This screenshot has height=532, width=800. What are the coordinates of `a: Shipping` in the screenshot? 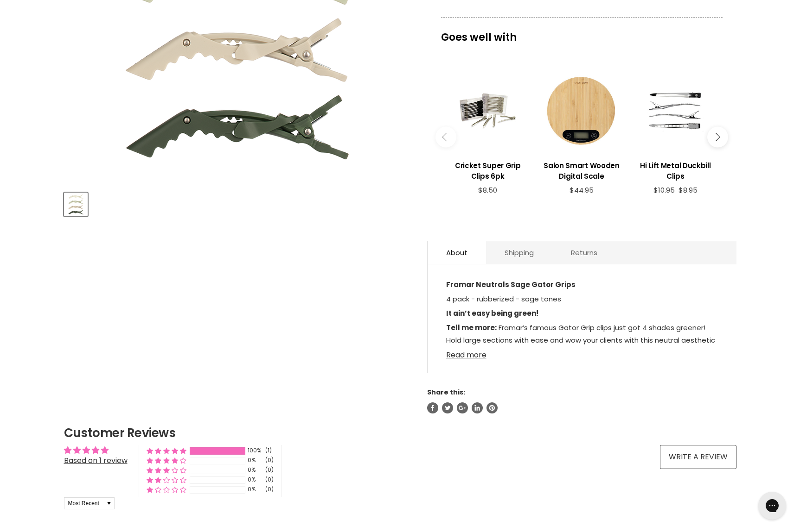 It's located at (519, 252).